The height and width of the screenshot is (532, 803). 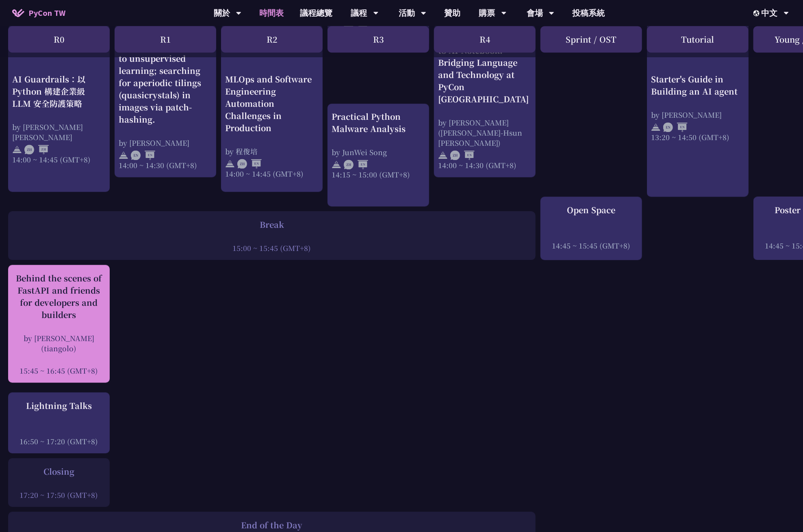 What do you see at coordinates (378, 174) in the screenshot?
I see `div: 14:15 ~ 15:00 (GMT+8)` at bounding box center [378, 174].